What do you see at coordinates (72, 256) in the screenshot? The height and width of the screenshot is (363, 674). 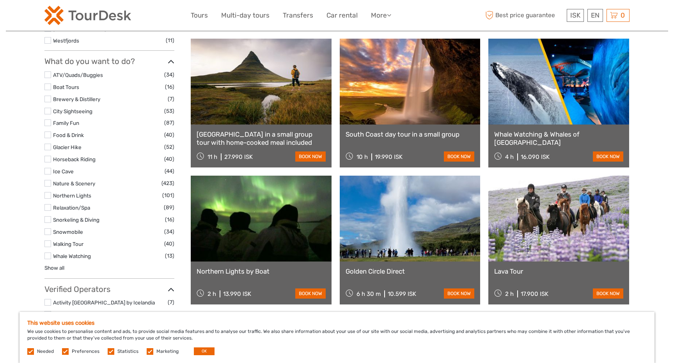 I see `a: Whale Watching` at bounding box center [72, 256].